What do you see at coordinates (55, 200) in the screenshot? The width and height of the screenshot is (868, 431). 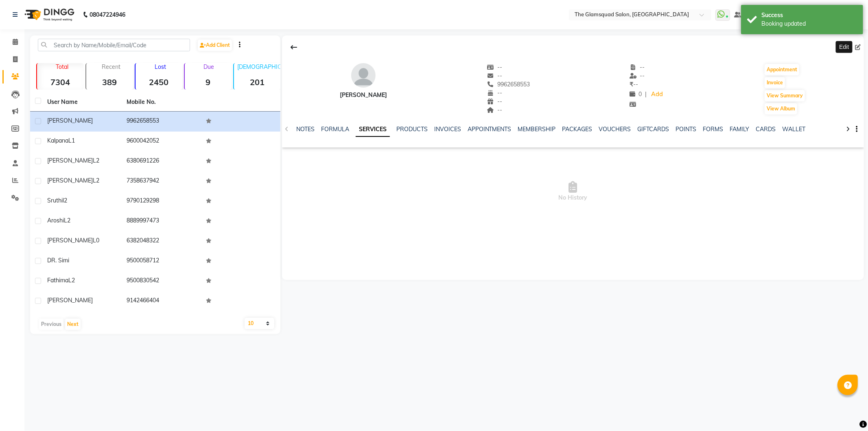 I see `span: sruthi` at bounding box center [55, 200].